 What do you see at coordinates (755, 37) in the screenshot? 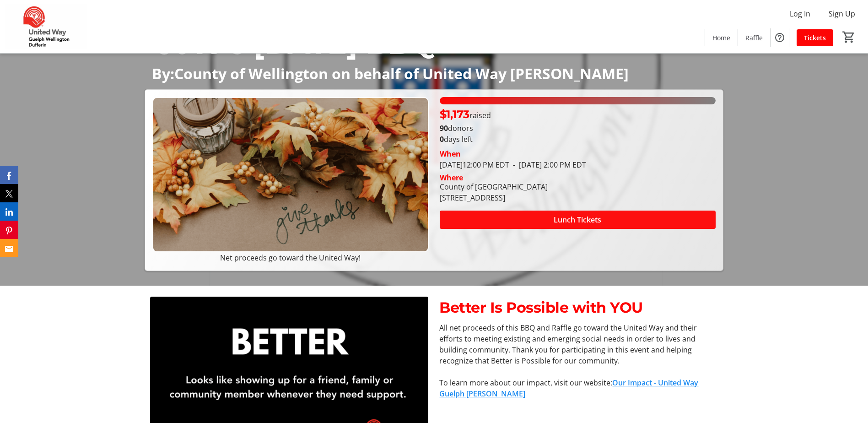
I see `a: Raffle` at bounding box center [755, 37].